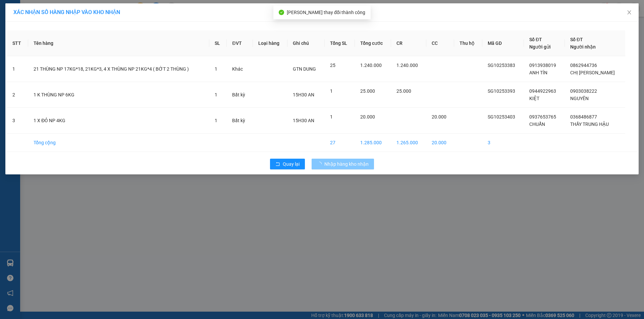 This screenshot has width=644, height=319. I want to click on span: Quay lại, so click(291, 164).